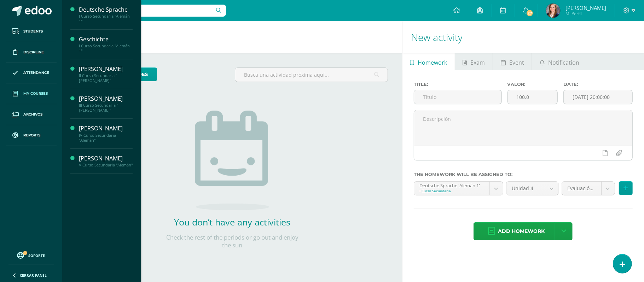 This screenshot has height=282, width=644. What do you see at coordinates (31, 255) in the screenshot?
I see `a: Soporte` at bounding box center [31, 255].